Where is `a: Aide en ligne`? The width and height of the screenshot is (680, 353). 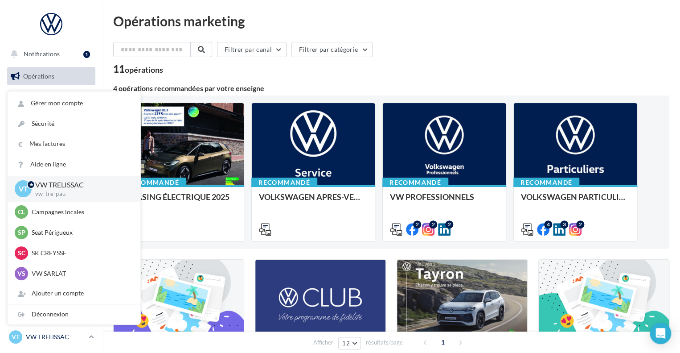
a: Aide en ligne is located at coordinates (74, 164).